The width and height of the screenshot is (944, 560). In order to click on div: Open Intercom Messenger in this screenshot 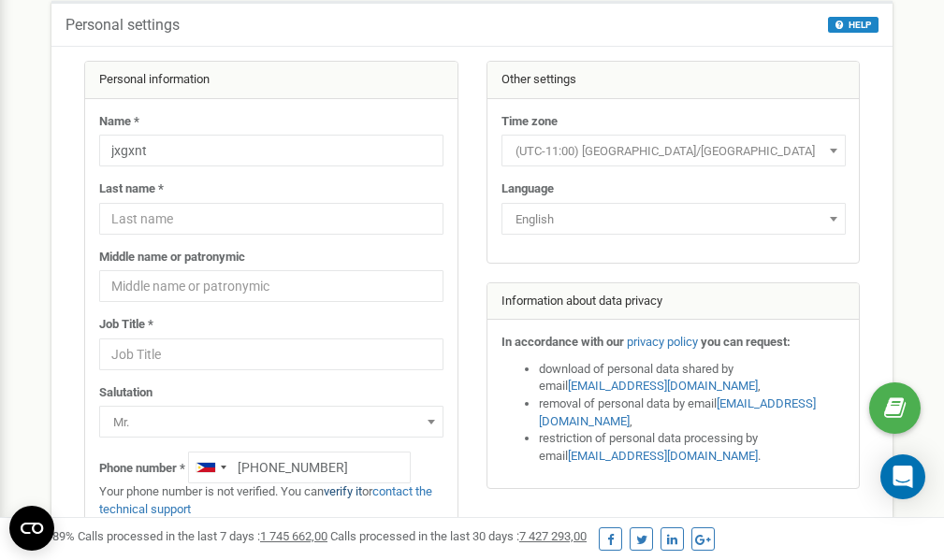, I will do `click(903, 477)`.